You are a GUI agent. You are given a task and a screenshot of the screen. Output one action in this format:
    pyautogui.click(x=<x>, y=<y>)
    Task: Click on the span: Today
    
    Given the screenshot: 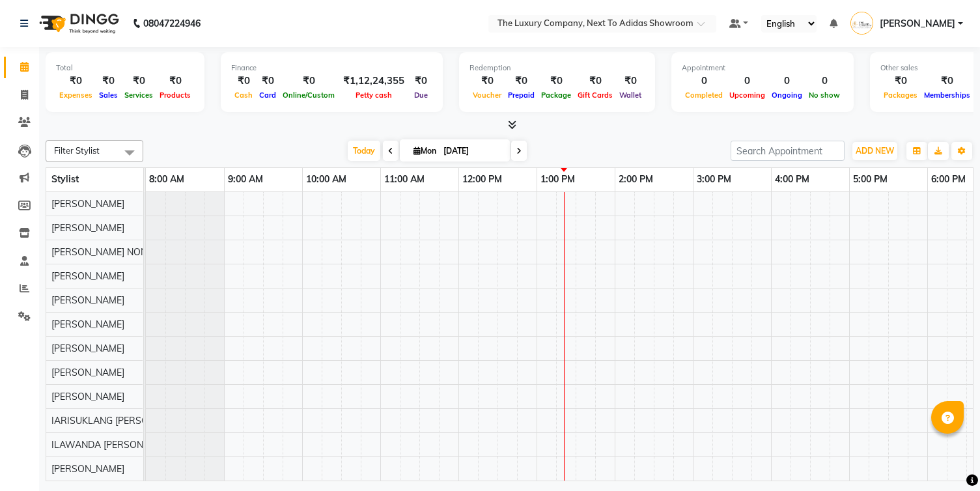 What is the action you would take?
    pyautogui.click(x=364, y=151)
    